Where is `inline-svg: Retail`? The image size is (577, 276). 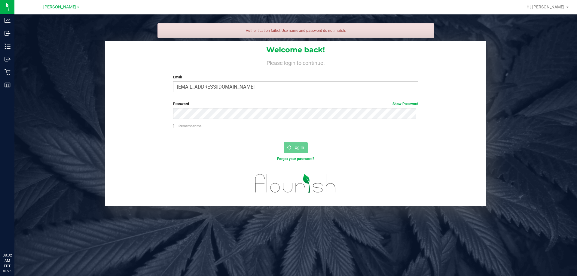
inline-svg: Retail is located at coordinates (8, 72).